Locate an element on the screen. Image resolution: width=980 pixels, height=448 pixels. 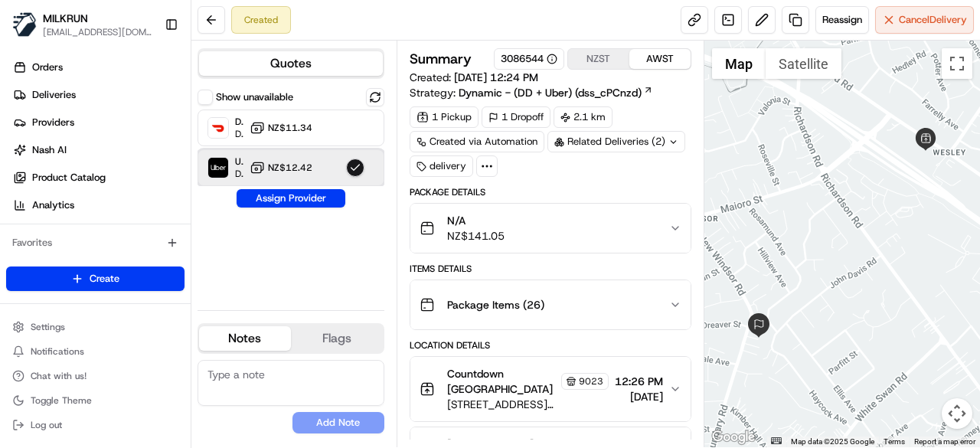
a: Product Catalog is located at coordinates (98, 178).